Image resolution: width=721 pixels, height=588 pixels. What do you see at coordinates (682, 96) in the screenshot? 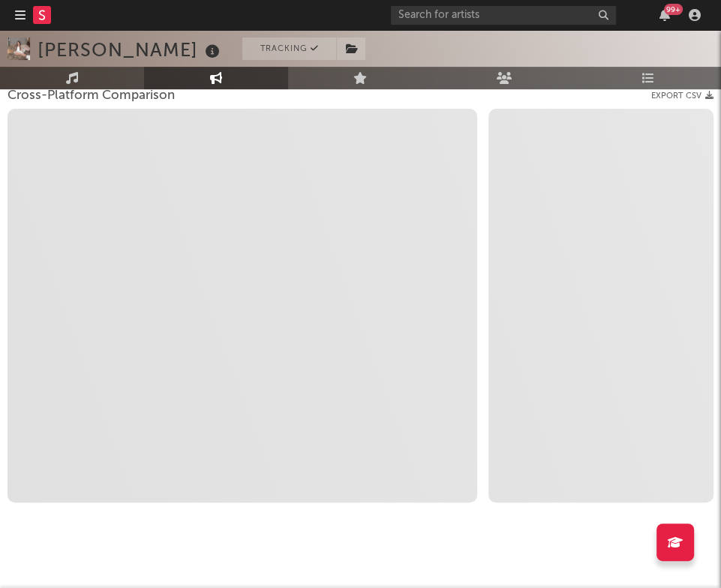
I see `button: Export CSV` at bounding box center [682, 96].